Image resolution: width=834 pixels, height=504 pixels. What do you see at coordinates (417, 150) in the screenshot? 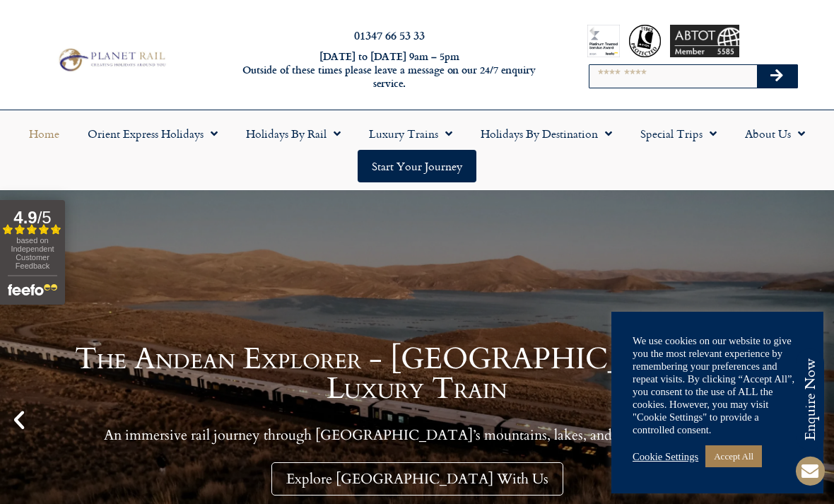
I see `nav: Menu` at bounding box center [417, 150].